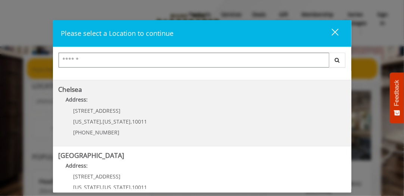 The height and width of the screenshot is (196, 404). I want to click on button: Feedback - Show survey, so click(397, 98).